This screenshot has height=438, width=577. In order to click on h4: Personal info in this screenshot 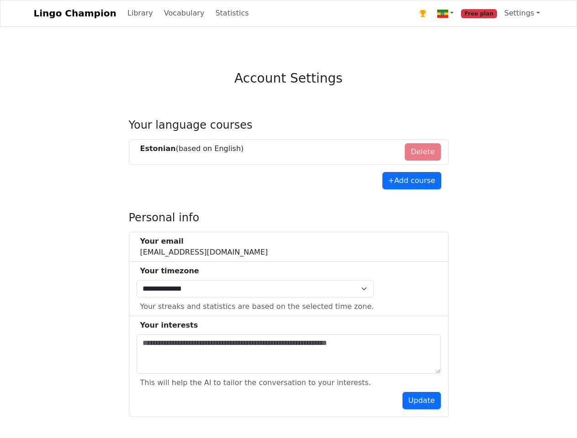, I will do `click(288, 218)`.